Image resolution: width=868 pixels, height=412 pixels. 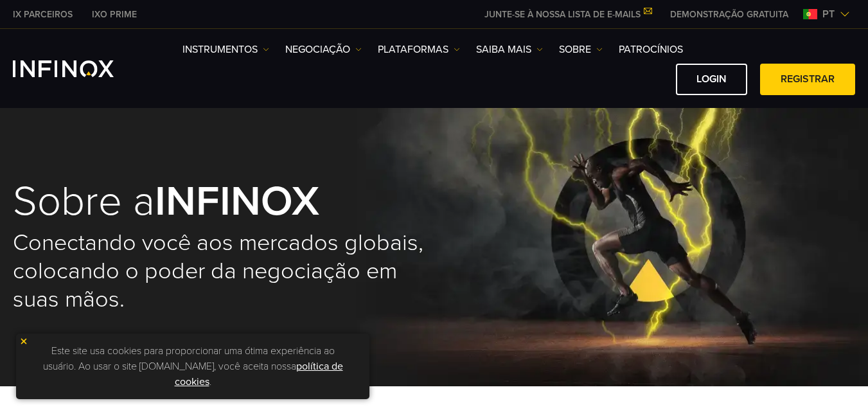 What do you see at coordinates (224, 201) in the screenshot?
I see `h1: Sobre a` at bounding box center [224, 201].